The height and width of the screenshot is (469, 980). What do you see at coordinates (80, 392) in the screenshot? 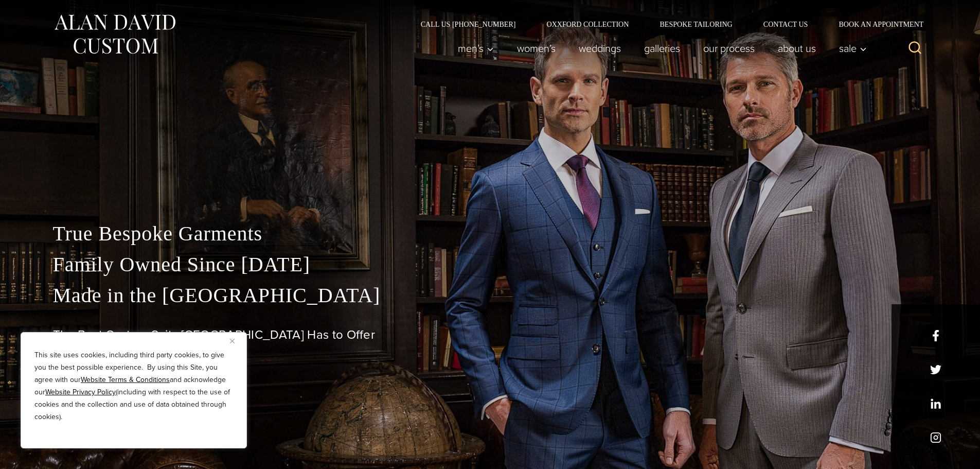
I see `u: Website Privacy Policy` at bounding box center [80, 392].